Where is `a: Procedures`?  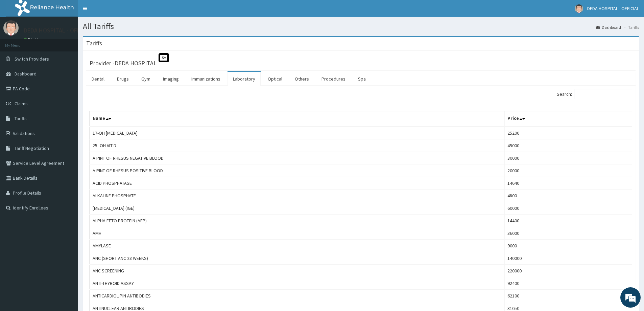
a: Procedures is located at coordinates (333, 79).